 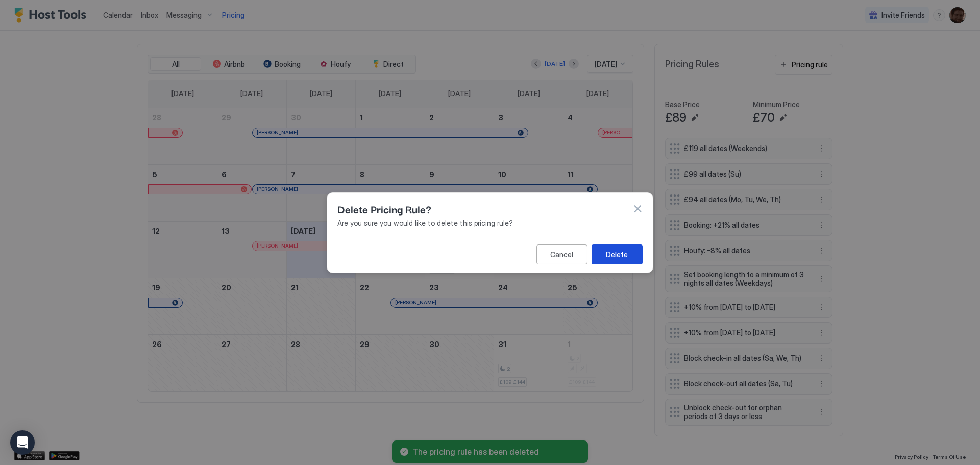 What do you see at coordinates (617, 254) in the screenshot?
I see `button: Delete` at bounding box center [617, 254].